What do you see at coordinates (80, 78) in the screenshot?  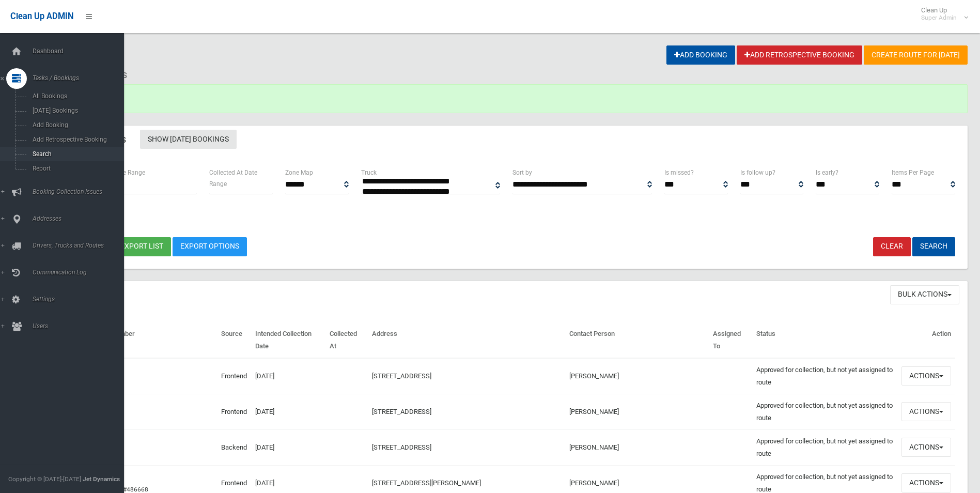 I see `span: Tasks / Bookings` at bounding box center [80, 78].